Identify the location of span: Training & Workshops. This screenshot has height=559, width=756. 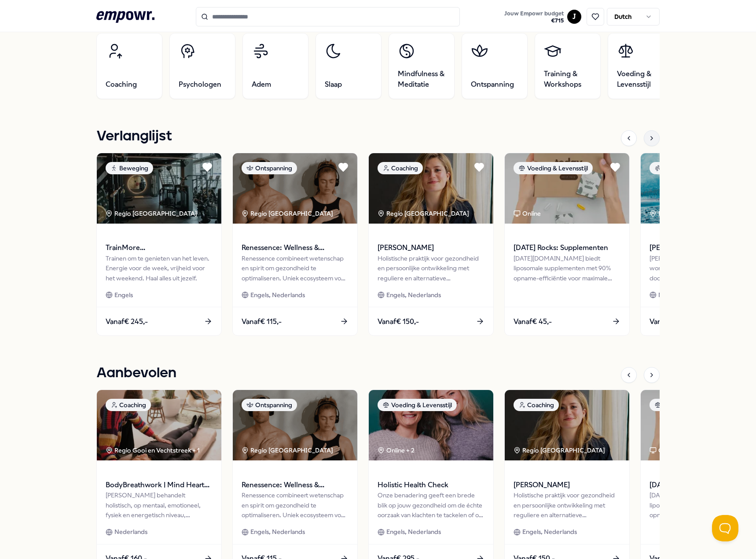
(567, 79).